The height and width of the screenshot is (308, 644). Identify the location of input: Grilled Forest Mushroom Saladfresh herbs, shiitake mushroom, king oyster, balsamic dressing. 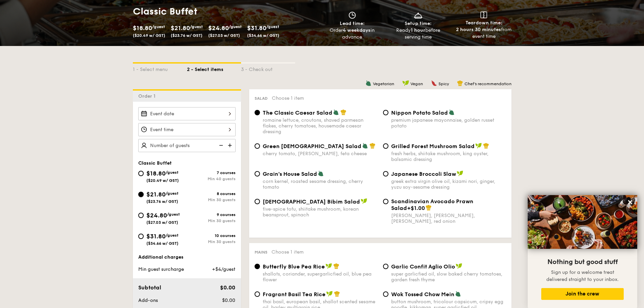
(386, 146).